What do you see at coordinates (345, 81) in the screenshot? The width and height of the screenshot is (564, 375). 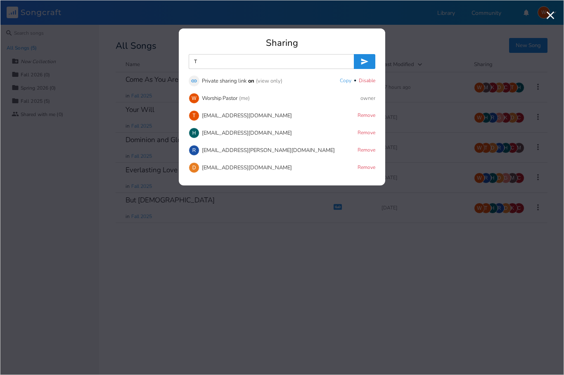 I see `button: Copy` at bounding box center [345, 81].